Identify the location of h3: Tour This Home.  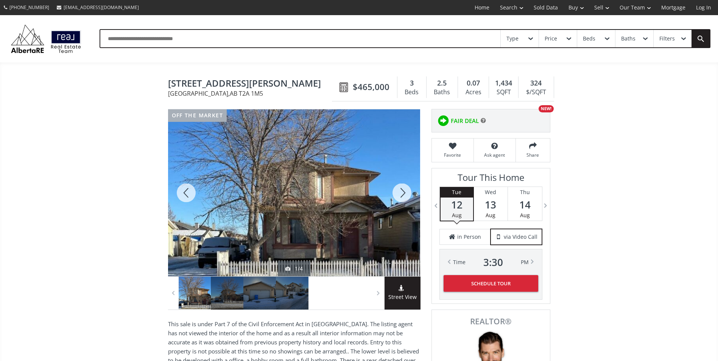
(491, 179).